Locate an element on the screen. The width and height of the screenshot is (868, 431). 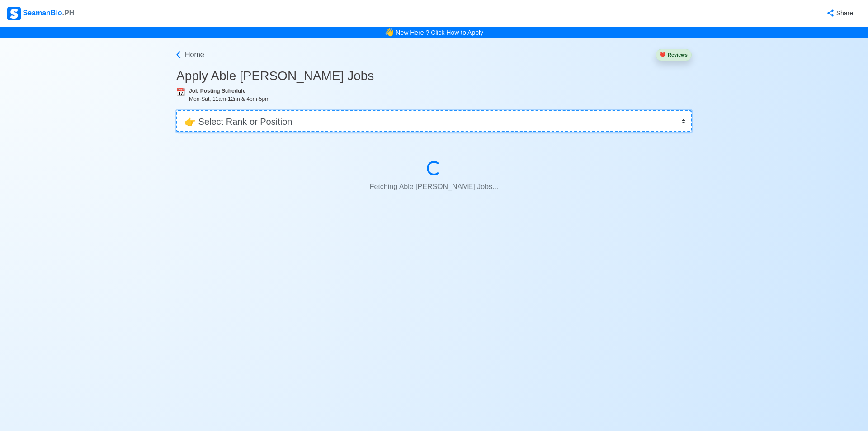
button: Share is located at coordinates (839, 13).